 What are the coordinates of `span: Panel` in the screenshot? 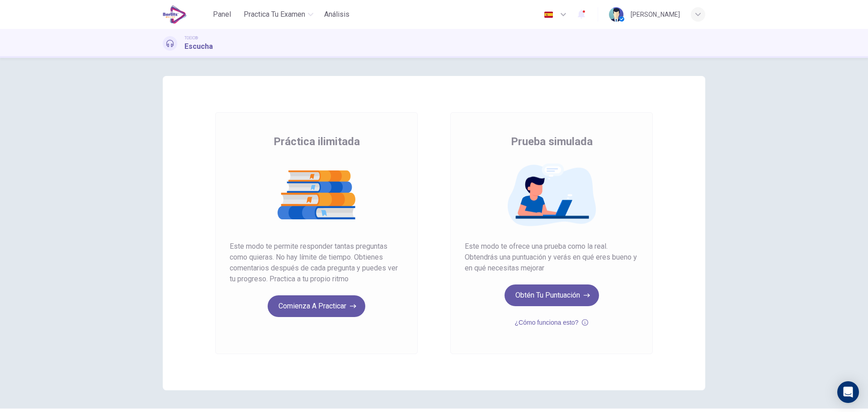 It's located at (222, 14).